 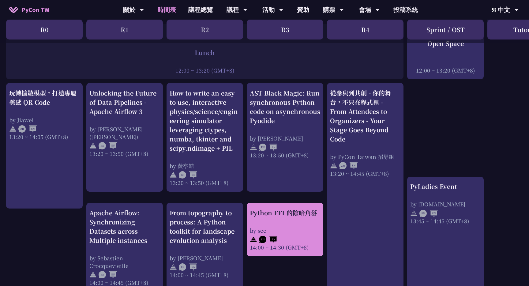 I want to click on img: Locale Icon, so click(x=494, y=10).